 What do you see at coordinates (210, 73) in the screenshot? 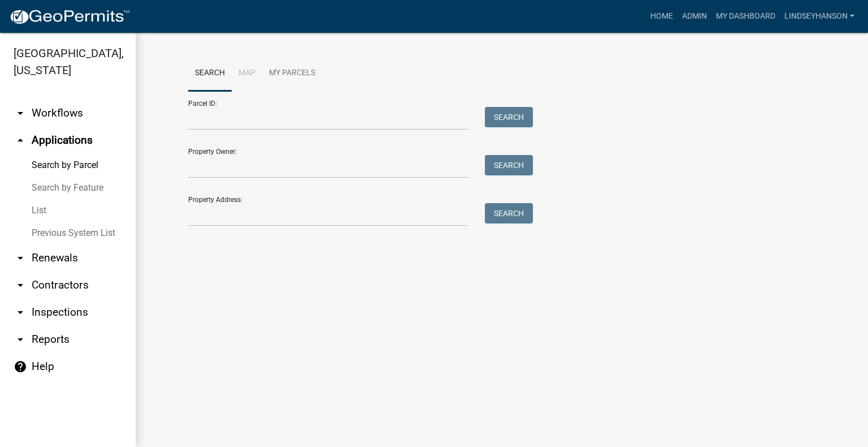
I see `a: Search` at bounding box center [210, 73].